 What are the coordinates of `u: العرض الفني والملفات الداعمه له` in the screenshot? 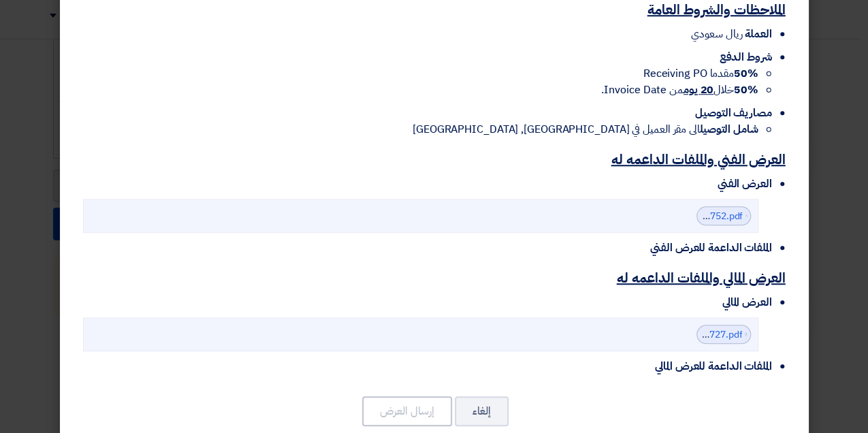 It's located at (698, 160).